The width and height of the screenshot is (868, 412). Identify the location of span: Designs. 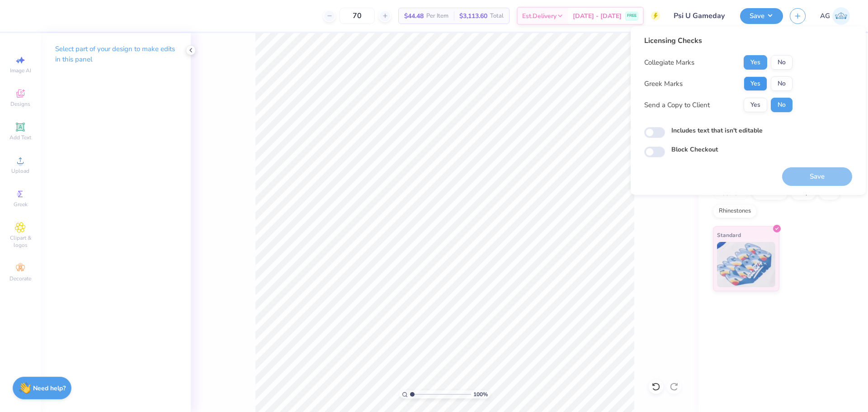
(20, 104).